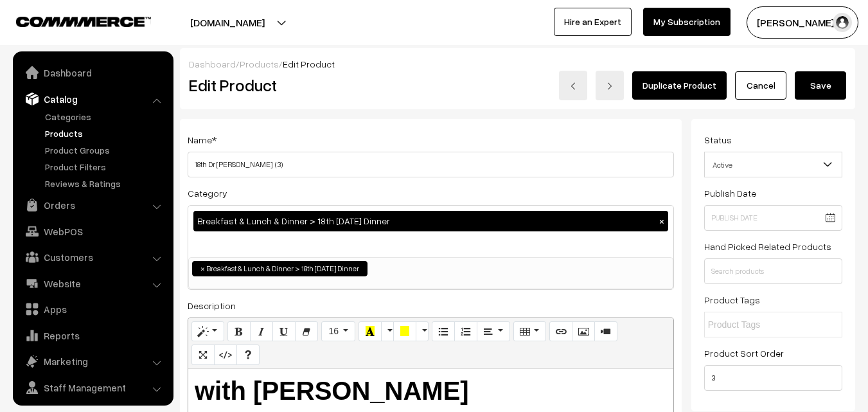  Describe the element at coordinates (443, 331) in the screenshot. I see `button: Unordered list (CTRL+SHIFT+NUM7)` at that location.